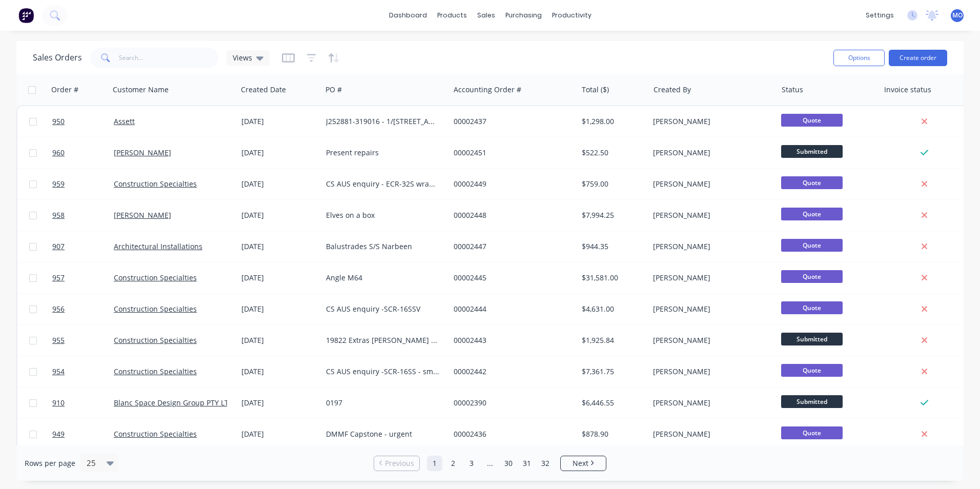 This screenshot has height=489, width=980. What do you see at coordinates (510, 278) in the screenshot?
I see `div: 00002445` at bounding box center [510, 278].